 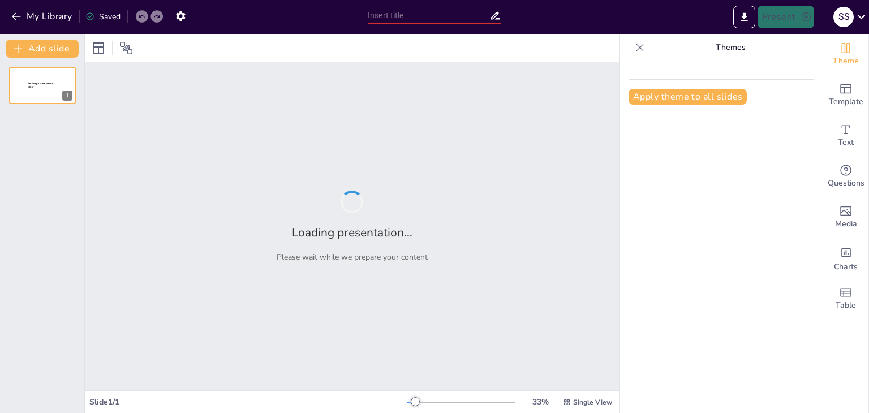 What do you see at coordinates (846, 299) in the screenshot?
I see `div: Add a table` at bounding box center [846, 299].